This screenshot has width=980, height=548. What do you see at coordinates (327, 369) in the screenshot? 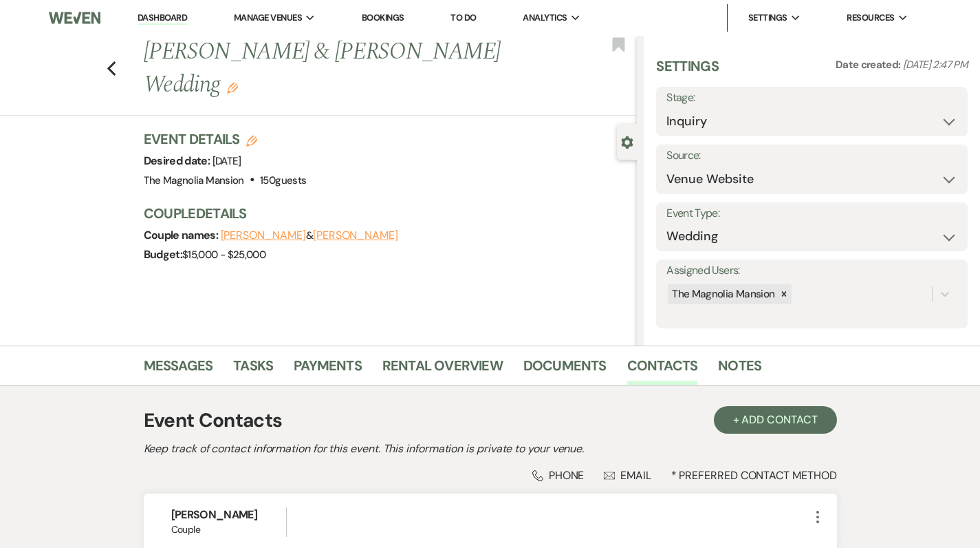
I see `a: Payments` at bounding box center [327, 369].